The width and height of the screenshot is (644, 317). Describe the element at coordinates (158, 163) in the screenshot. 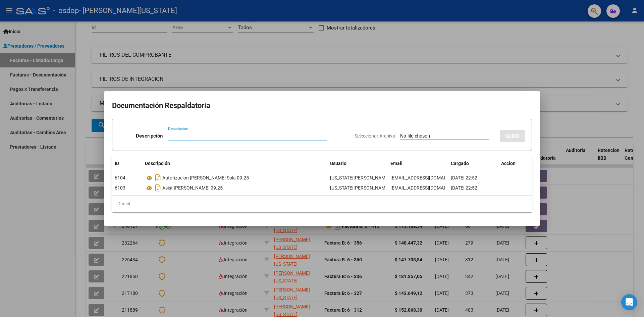

I see `span: Descripción` at that location.